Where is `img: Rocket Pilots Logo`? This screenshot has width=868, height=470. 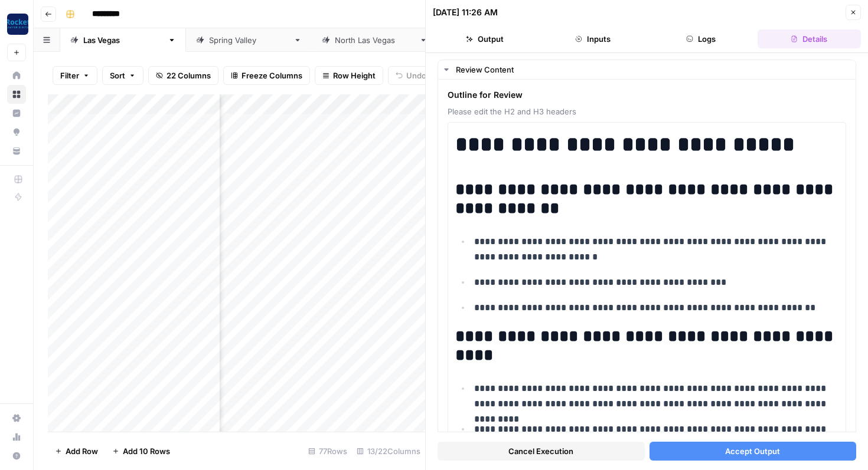 img: Rocket Pilots Logo is located at coordinates (18, 24).